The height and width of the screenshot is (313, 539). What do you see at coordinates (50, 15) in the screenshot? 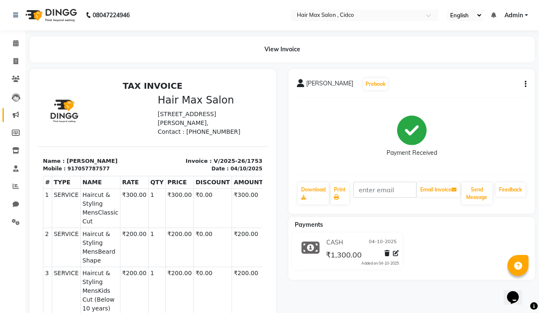
I see `img: logo` at bounding box center [50, 15].